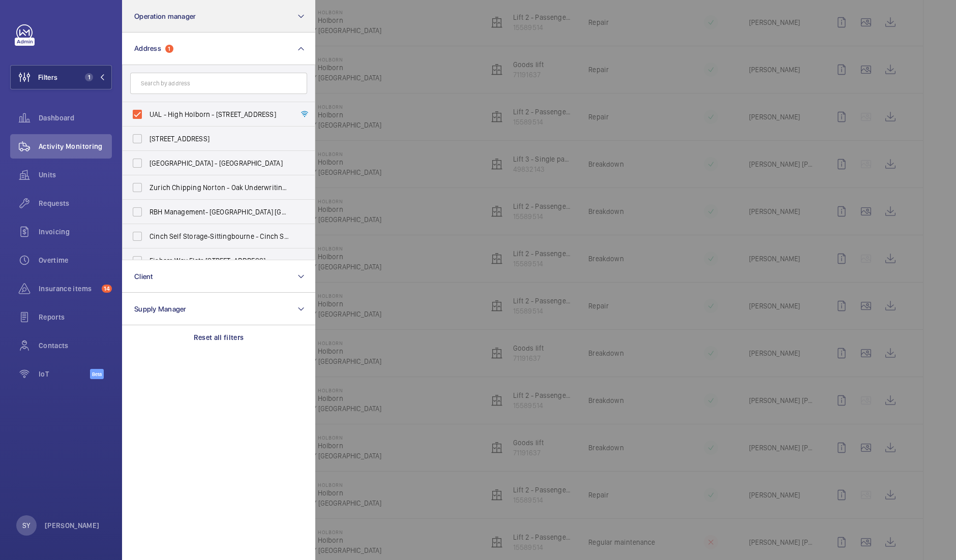  Describe the element at coordinates (68, 288) in the screenshot. I see `span: Insurance items` at that location.